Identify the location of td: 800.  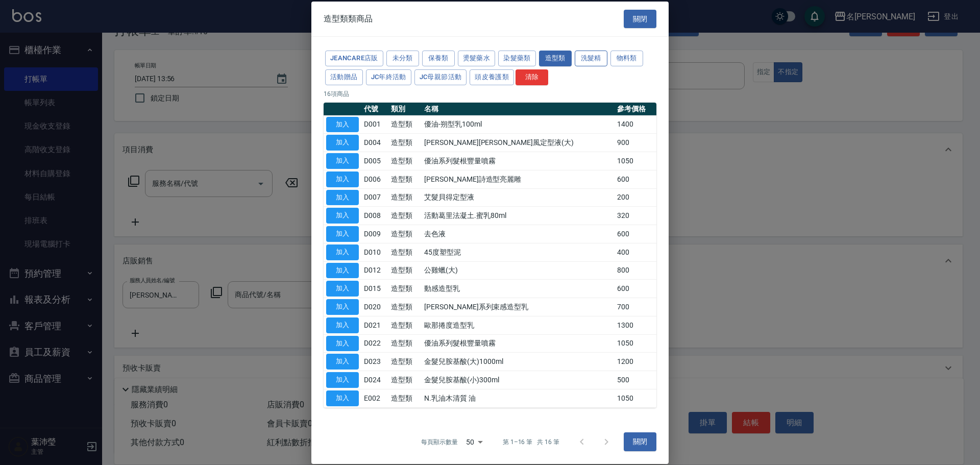
(635, 270).